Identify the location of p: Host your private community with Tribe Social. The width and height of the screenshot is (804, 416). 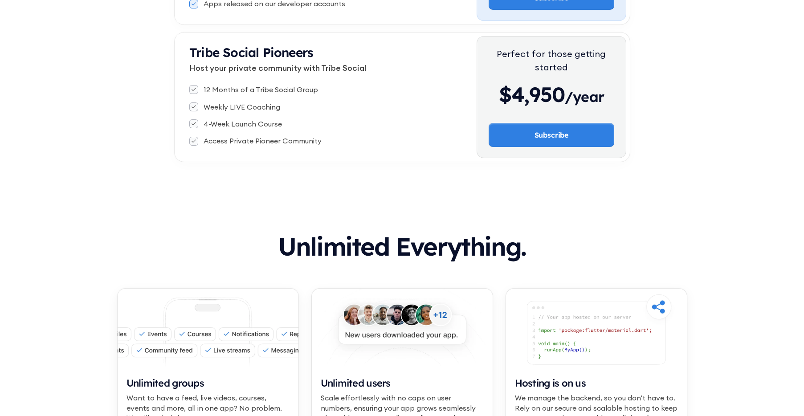
(333, 68).